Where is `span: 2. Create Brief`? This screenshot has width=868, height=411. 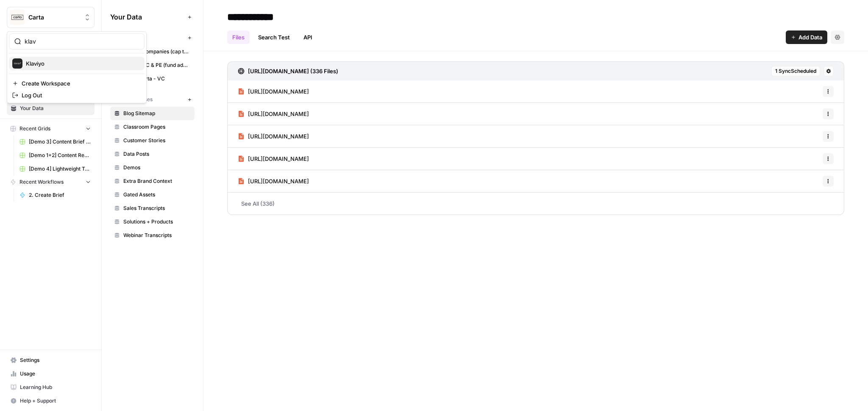
span: 2. Create Brief is located at coordinates (60, 196).